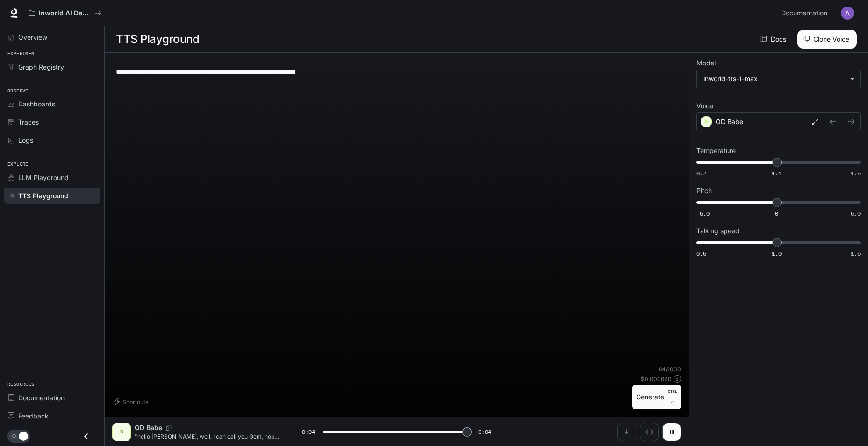 The image size is (868, 446). Describe the element at coordinates (37, 104) in the screenshot. I see `span: Dashboards` at that location.